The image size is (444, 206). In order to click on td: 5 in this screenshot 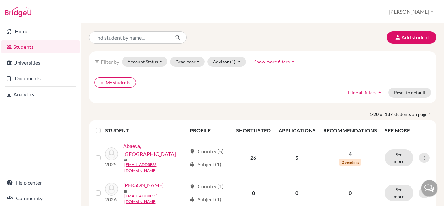, I will do `click(297, 158)`.